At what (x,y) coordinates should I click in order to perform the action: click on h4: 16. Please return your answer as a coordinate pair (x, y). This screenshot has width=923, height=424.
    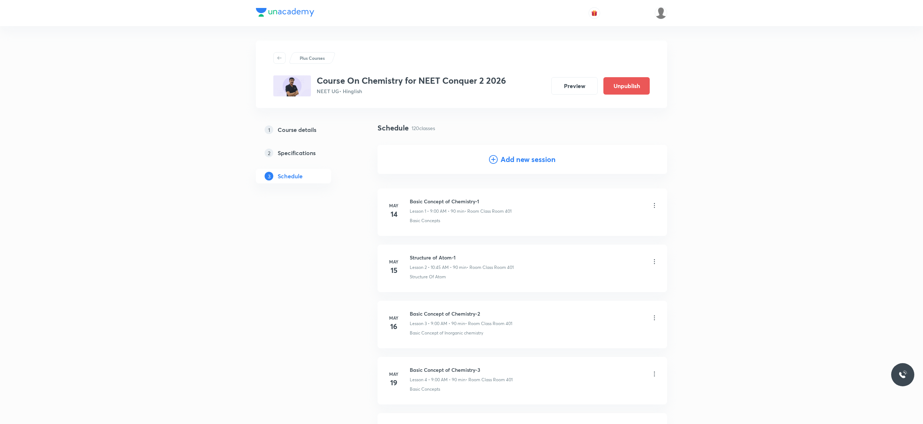
    Looking at the image, I should click on (394, 326).